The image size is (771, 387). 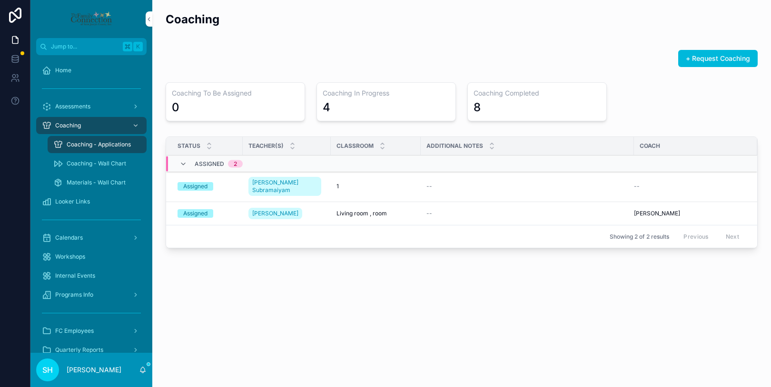 I want to click on span: Quarterly Reports, so click(x=79, y=350).